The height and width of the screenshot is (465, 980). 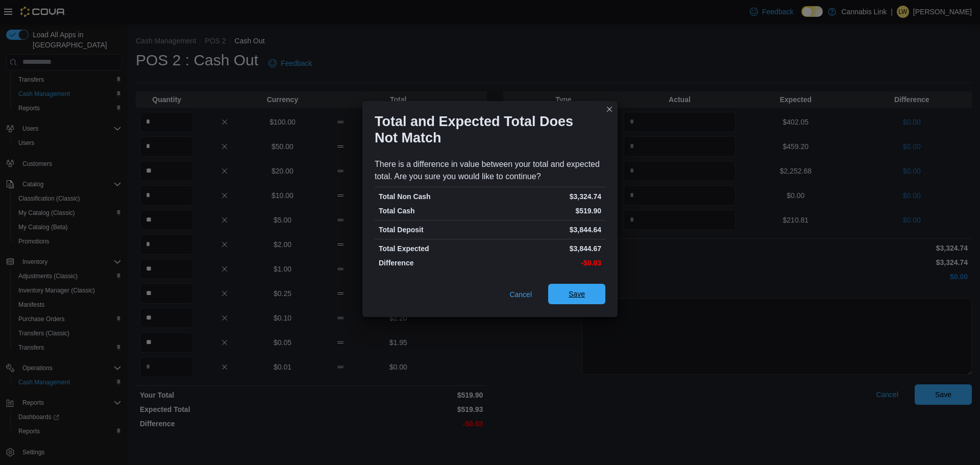 I want to click on p: Total Cash, so click(x=434, y=211).